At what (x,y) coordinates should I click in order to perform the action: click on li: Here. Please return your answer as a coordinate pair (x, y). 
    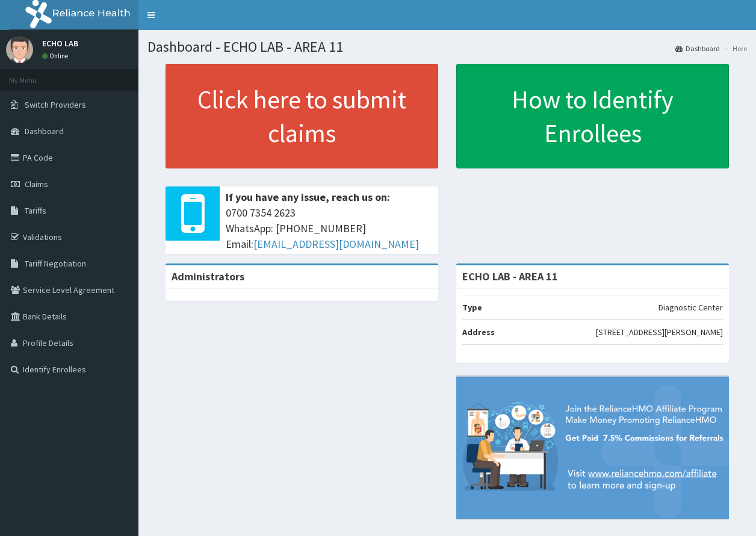
    Looking at the image, I should click on (733, 48).